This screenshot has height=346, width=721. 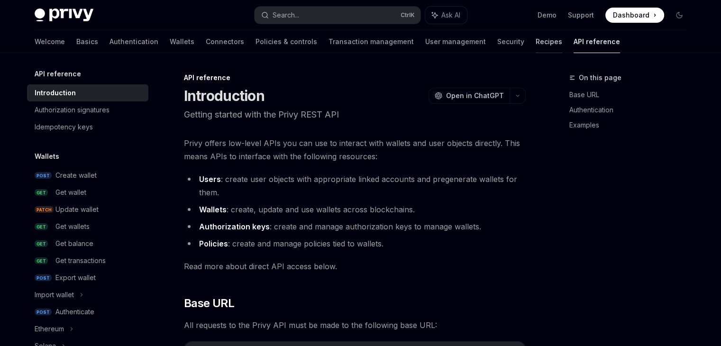 What do you see at coordinates (354, 325) in the screenshot?
I see `span: All requests to the Privy API must be made to the following base URL:` at bounding box center [354, 325].